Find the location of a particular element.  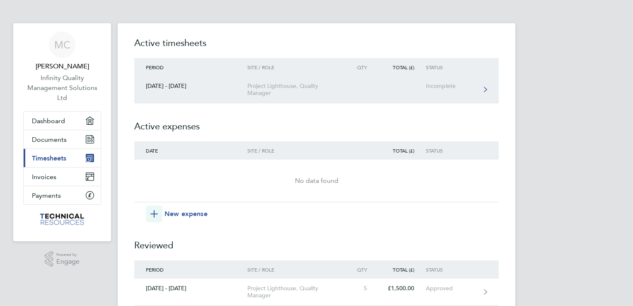

img: technicalresources-logo-retina.png is located at coordinates (62, 219).